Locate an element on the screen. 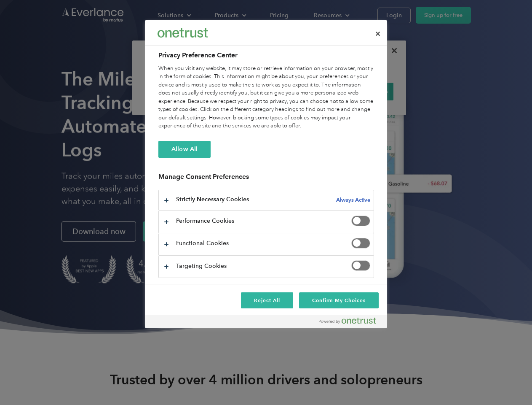 The height and width of the screenshot is (405, 532). div: When you visit any website, it may store or retrieve information on your browser, mostly in the f... is located at coordinates (266, 97).